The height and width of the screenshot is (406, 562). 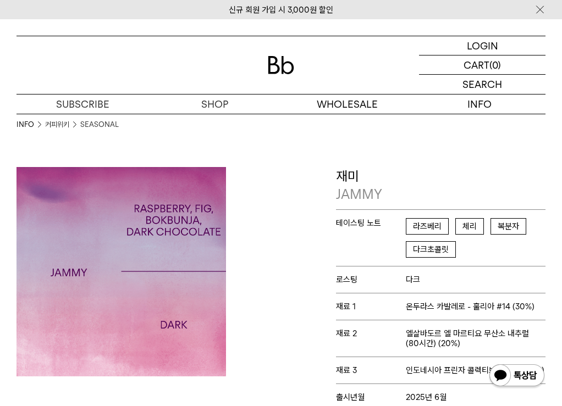 I want to click on span: 엘살바도르 엘 마르티요 무산소 내추럴 (80시간) (20%), so click(x=475, y=339).